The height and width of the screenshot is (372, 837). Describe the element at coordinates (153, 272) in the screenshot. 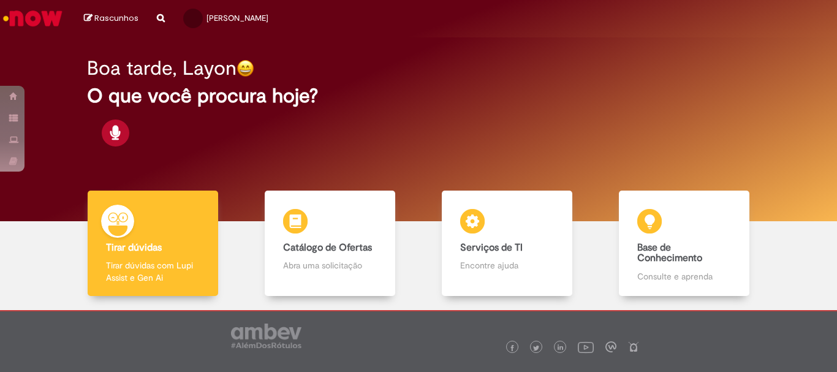

I see `p: Tirar dúvidas com Lupi Assist e Gen Ai` at that location.